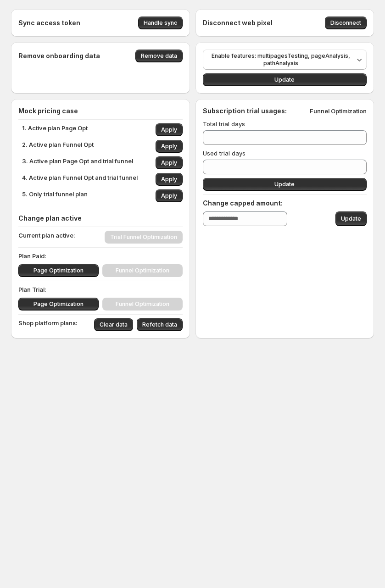 The width and height of the screenshot is (385, 588). Describe the element at coordinates (159, 56) in the screenshot. I see `button: Remove data` at that location.